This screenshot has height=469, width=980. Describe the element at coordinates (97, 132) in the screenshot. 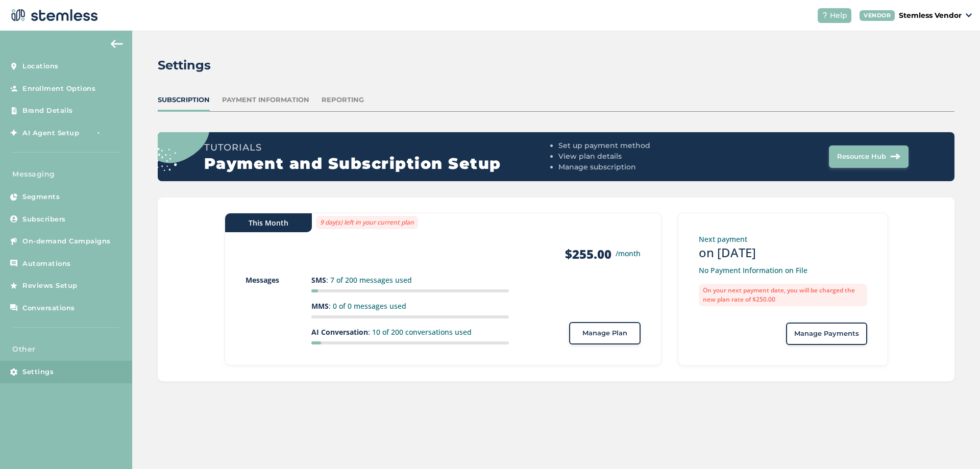

I see `img: glitter-stars-b7820f95.gif` at that location.